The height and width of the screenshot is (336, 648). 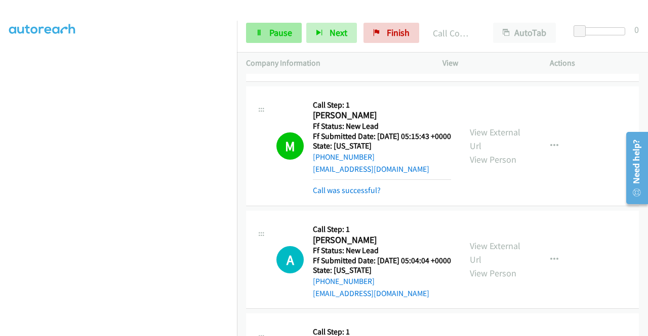 What do you see at coordinates (487, 63) in the screenshot?
I see `p: View` at bounding box center [487, 63].